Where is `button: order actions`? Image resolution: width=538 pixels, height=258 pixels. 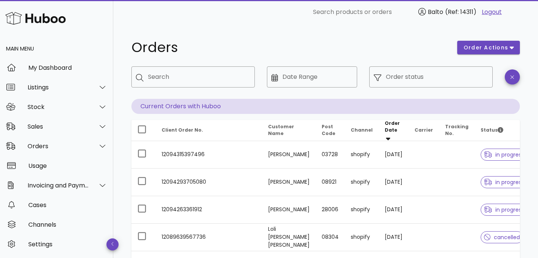 button: order actions is located at coordinates (488, 48).